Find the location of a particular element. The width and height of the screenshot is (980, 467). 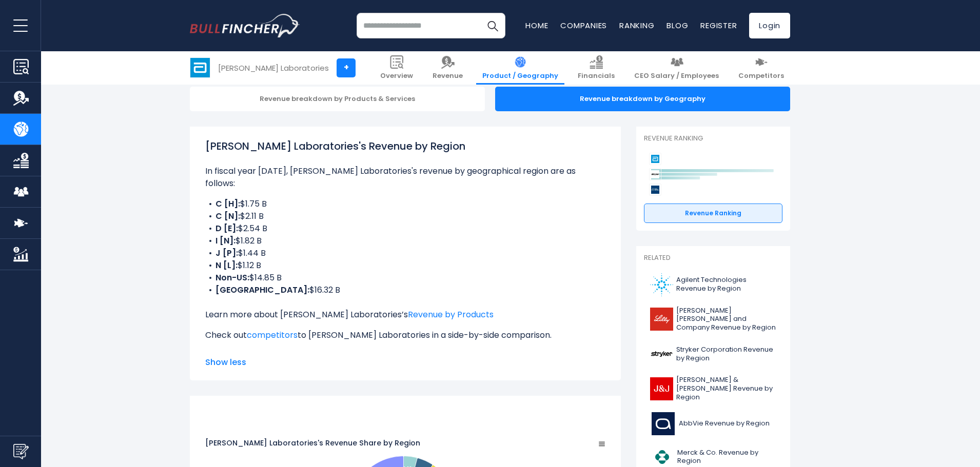

li: $1.82 B is located at coordinates (405, 241).